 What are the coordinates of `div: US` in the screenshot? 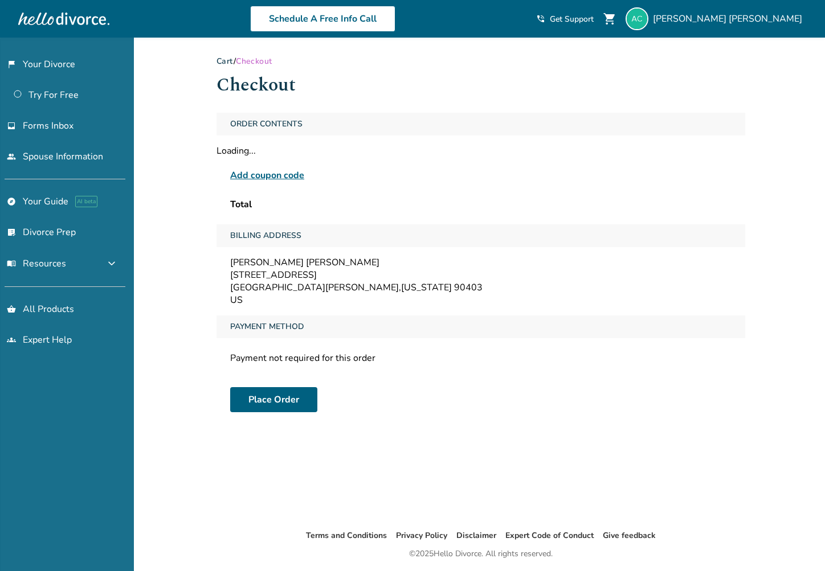 It's located at (481, 300).